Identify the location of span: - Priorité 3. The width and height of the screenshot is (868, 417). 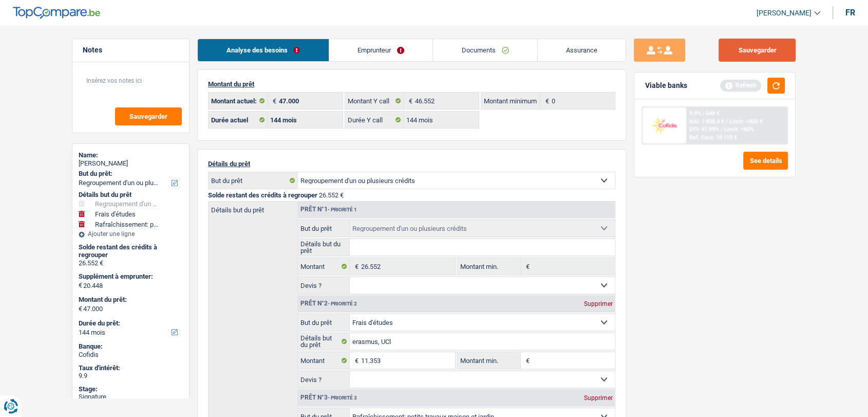
(342, 397).